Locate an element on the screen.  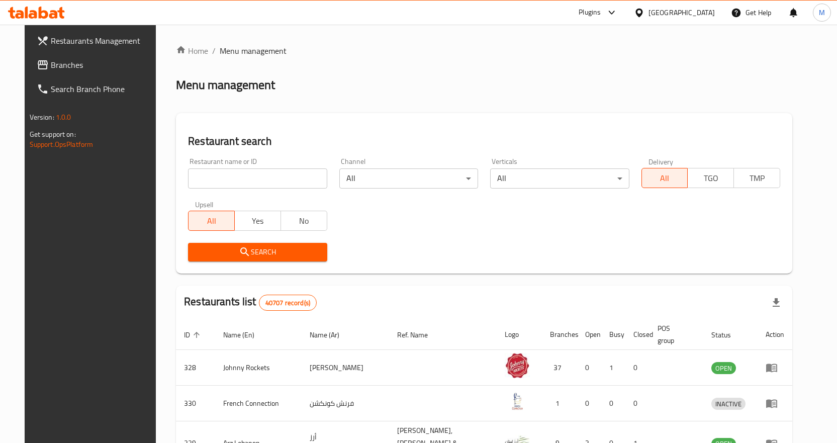
span: TMP is located at coordinates (757, 178).